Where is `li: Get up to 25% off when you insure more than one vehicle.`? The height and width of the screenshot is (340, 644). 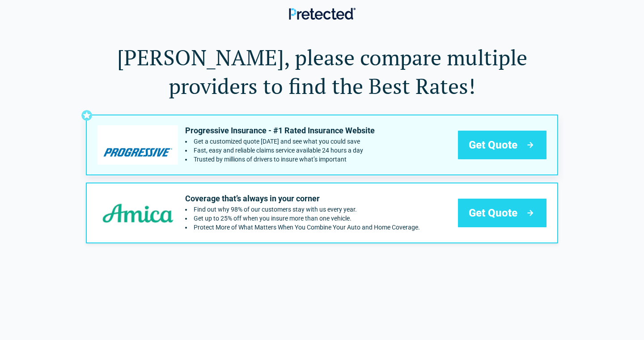 li: Get up to 25% off when you insure more than one vehicle. is located at coordinates (302, 218).